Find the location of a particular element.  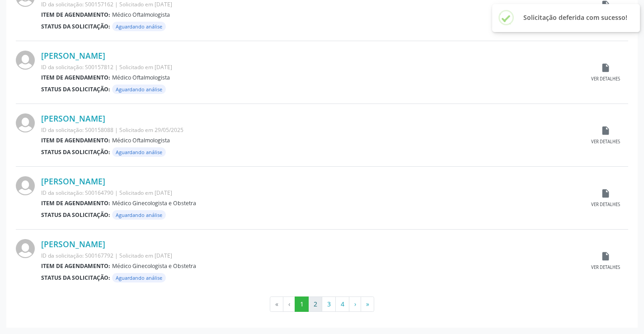

button: Go to page 1 is located at coordinates (301, 304).